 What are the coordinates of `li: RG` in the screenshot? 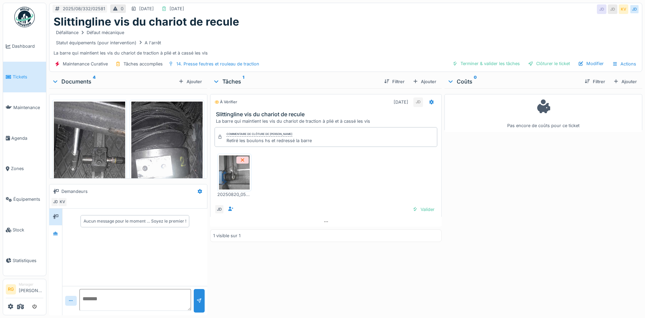 It's located at (11, 290).